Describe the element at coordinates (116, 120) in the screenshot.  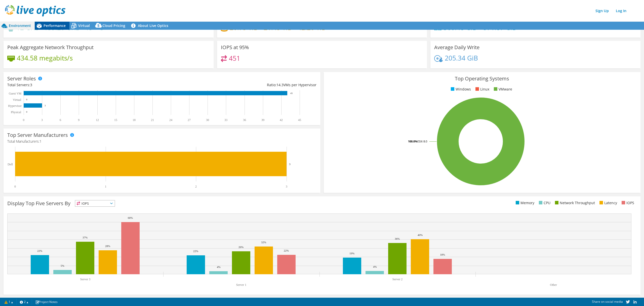
I see `text: 15` at that location.